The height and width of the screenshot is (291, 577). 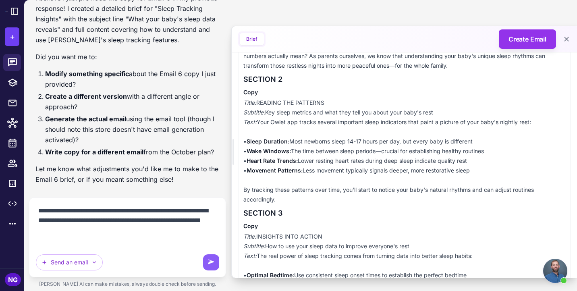 I want to click on button: Create Email, so click(x=527, y=39).